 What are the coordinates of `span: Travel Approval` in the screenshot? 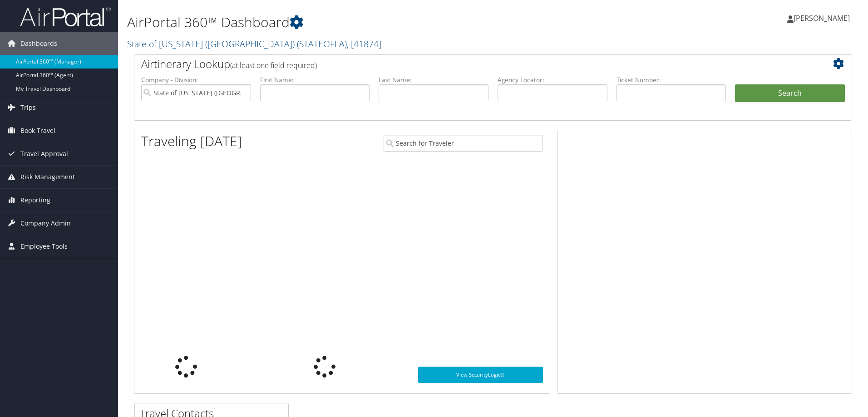 It's located at (44, 154).